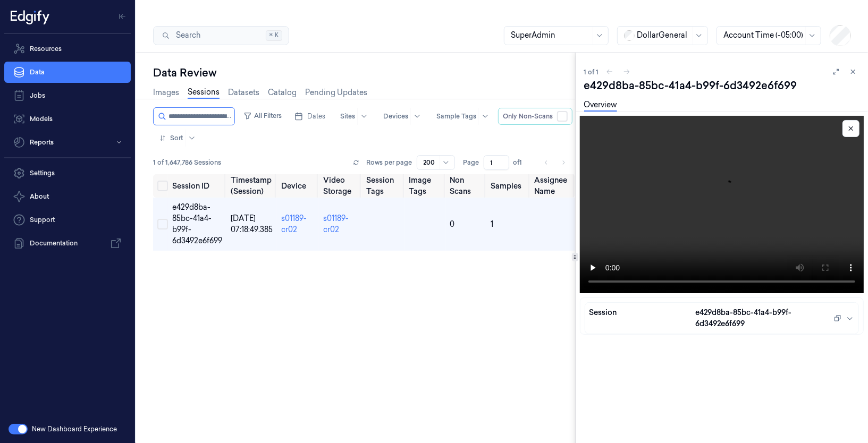 Image resolution: width=868 pixels, height=443 pixels. What do you see at coordinates (555, 163) in the screenshot?
I see `nav: pagination` at bounding box center [555, 163].